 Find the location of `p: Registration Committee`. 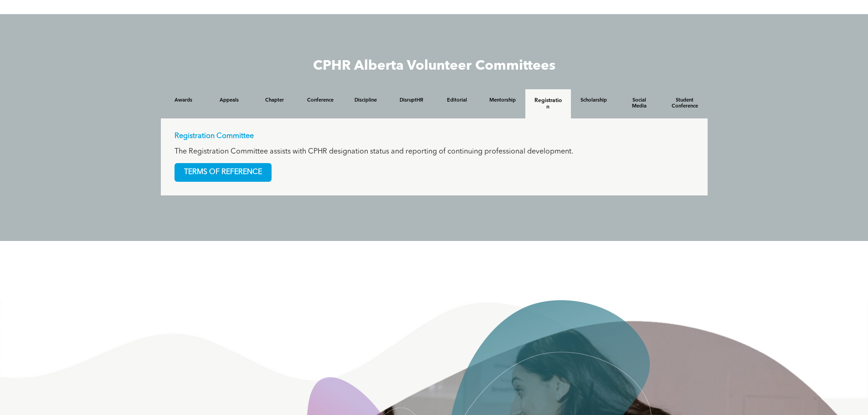

p: Registration Committee is located at coordinates (434, 136).